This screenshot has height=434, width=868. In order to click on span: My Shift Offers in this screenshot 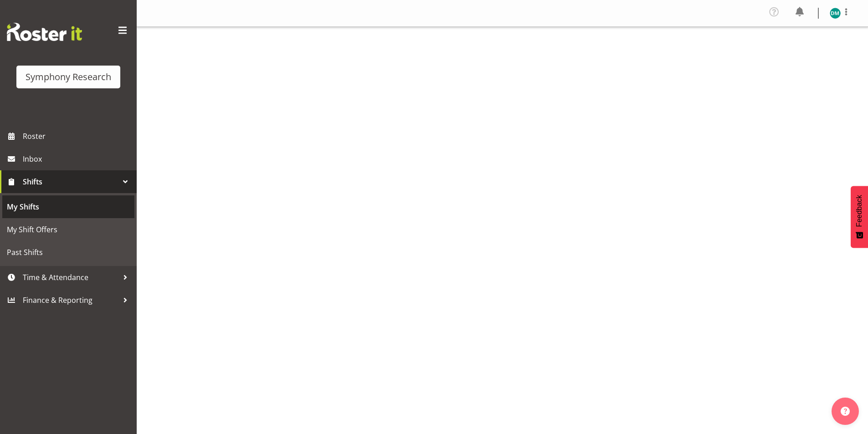, I will do `click(69, 229)`.